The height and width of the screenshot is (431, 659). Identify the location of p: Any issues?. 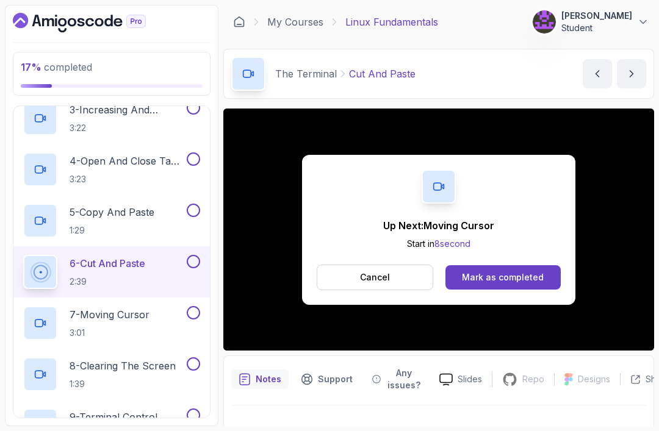
(404, 380).